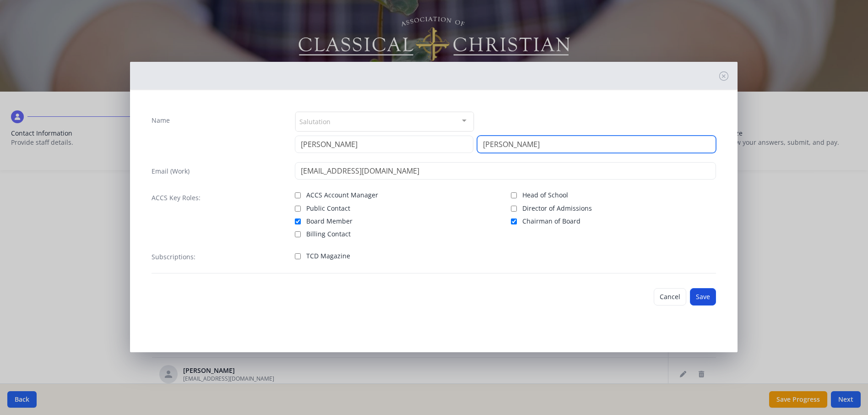 The width and height of the screenshot is (868, 415). I want to click on span: ACCS Account Manager, so click(342, 195).